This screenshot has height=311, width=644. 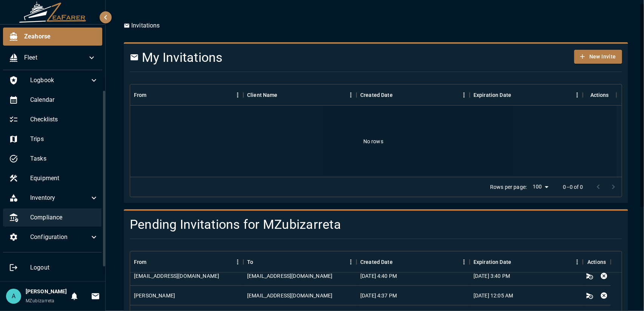 I want to click on div: lhyland@nmma.org, so click(x=290, y=295).